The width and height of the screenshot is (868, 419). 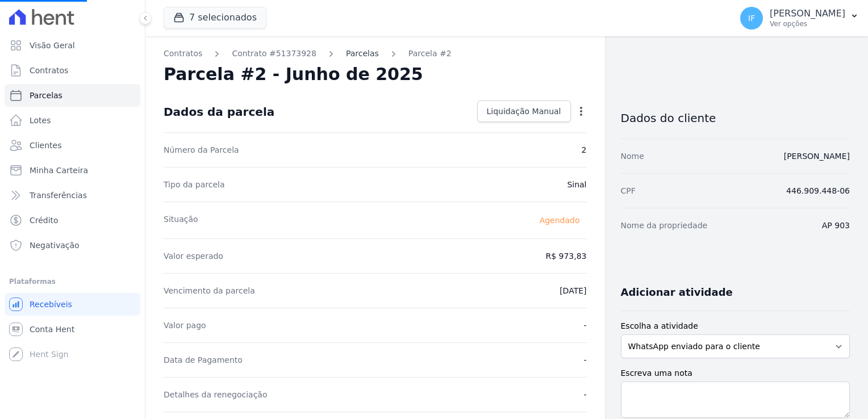 What do you see at coordinates (274, 54) in the screenshot?
I see `a: Contrato #51373928` at bounding box center [274, 54].